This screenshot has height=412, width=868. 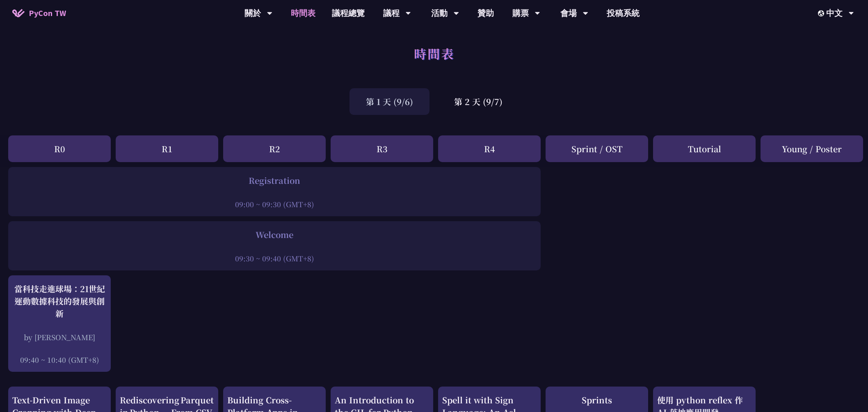 What do you see at coordinates (812, 148) in the screenshot?
I see `div: Young / Poster` at bounding box center [812, 148].